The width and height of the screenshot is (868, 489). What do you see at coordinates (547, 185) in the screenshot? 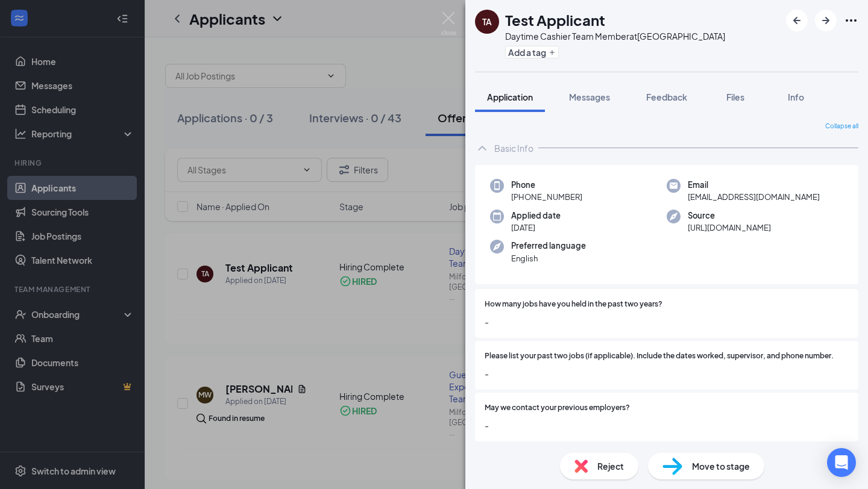
I see `span: Phone` at bounding box center [547, 185].